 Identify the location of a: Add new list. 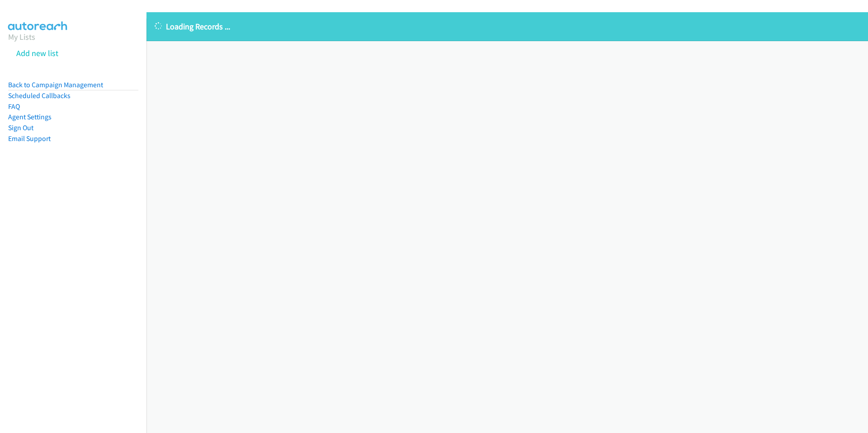
(37, 53).